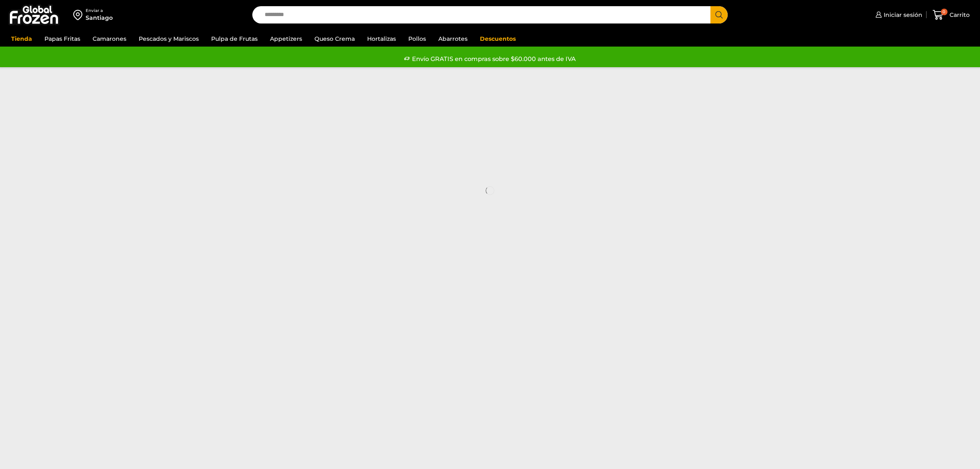  I want to click on a: Hortalizas, so click(382, 39).